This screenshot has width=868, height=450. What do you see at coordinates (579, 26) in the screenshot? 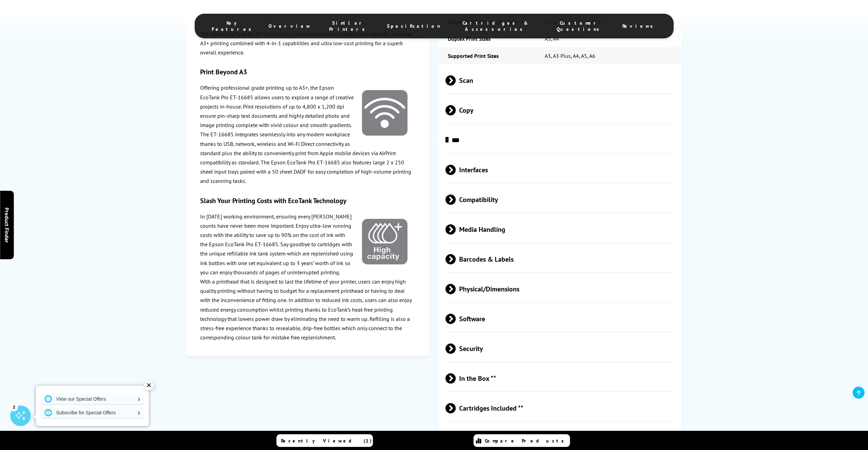
I see `span: Customer Questions` at bounding box center [579, 26].